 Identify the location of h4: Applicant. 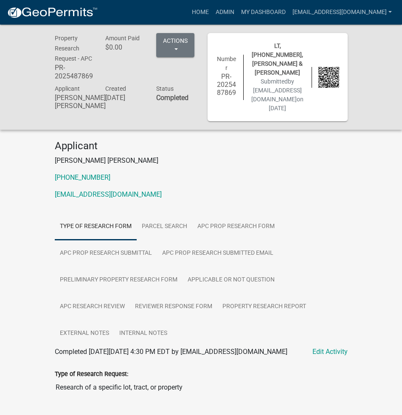
(201, 146).